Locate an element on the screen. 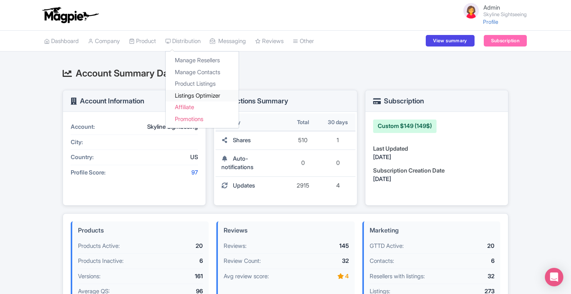 Image resolution: width=571 pixels, height=294 pixels. a: Dashboard is located at coordinates (62, 41).